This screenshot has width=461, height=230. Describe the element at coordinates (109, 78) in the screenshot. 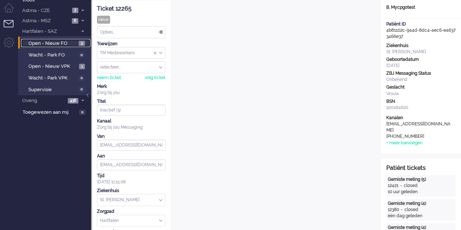

I see `div: neem ticket` at that location.